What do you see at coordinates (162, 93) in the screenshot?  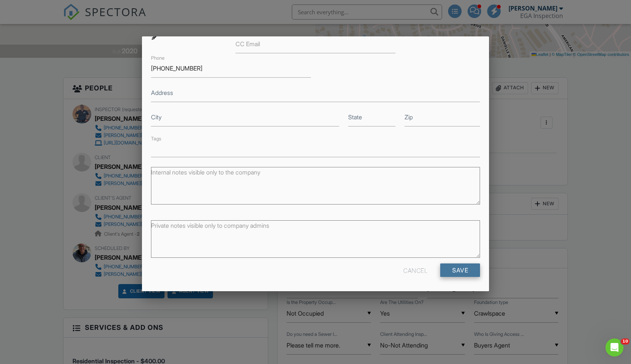 I see `label: Address` at bounding box center [162, 93].